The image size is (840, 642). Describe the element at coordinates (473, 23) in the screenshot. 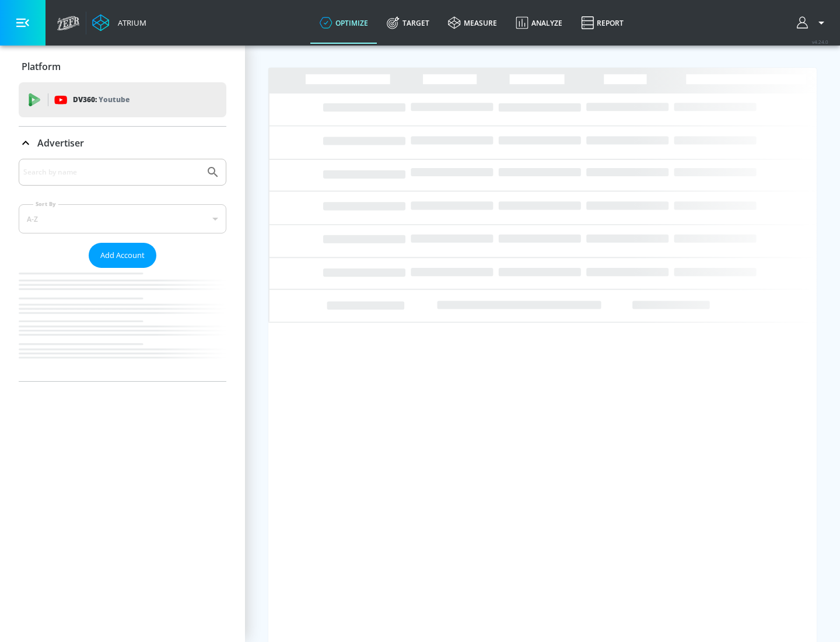

I see `a: measure` at that location.